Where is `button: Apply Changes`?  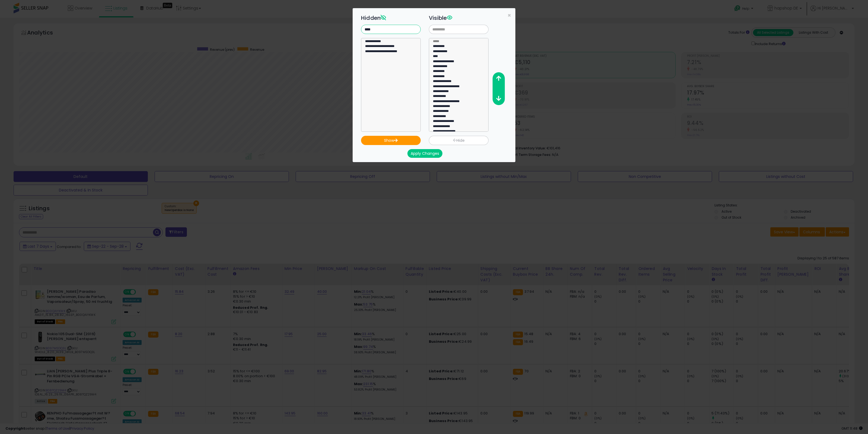 button: Apply Changes is located at coordinates (425, 153).